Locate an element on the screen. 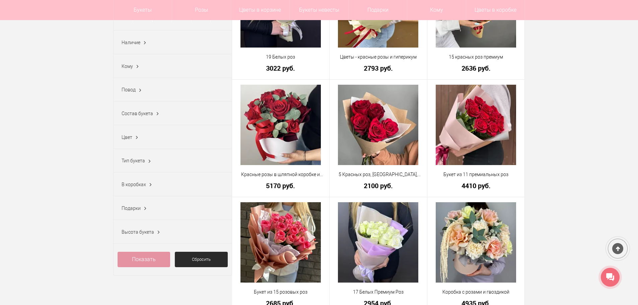 This screenshot has width=638, height=305. span: Цветы - красные розы и гиперикум is located at coordinates (378, 57).